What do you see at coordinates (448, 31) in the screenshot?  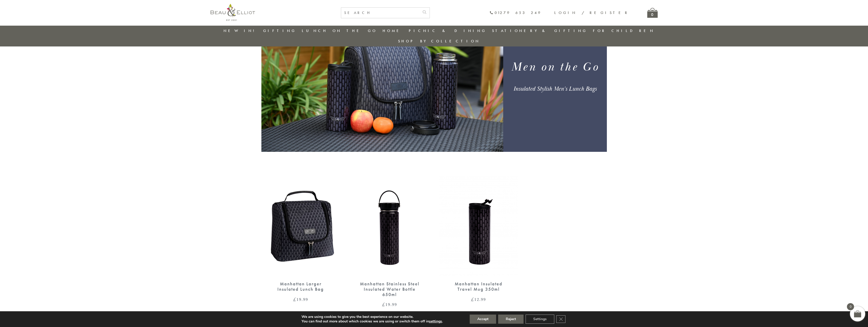 I see `a: Picnic & Dining` at bounding box center [448, 31].